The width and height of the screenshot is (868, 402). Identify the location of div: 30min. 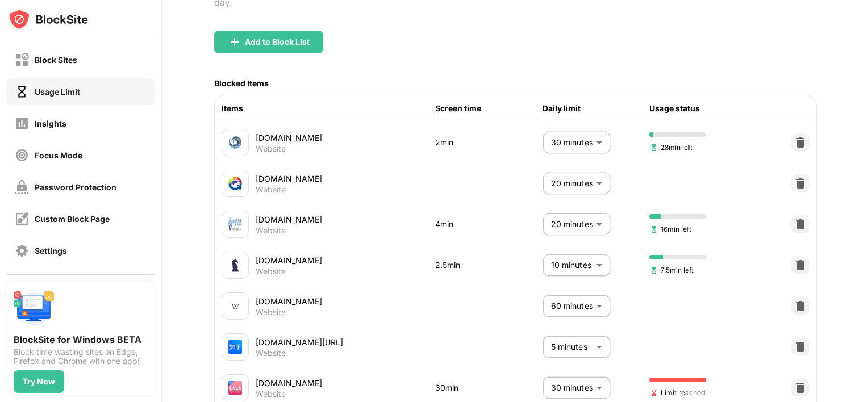
(488, 388).